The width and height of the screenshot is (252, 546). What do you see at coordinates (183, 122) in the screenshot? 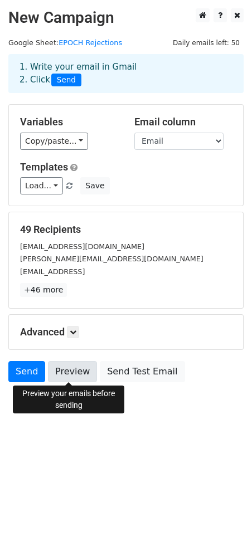
I see `h5: Email column` at bounding box center [183, 122].